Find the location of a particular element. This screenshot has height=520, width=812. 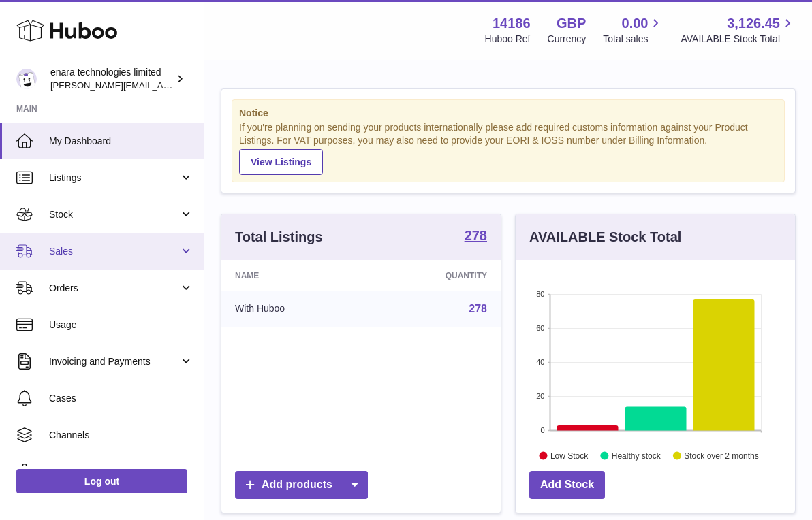

span: AVAILABLE Stock Total is located at coordinates (737, 39).